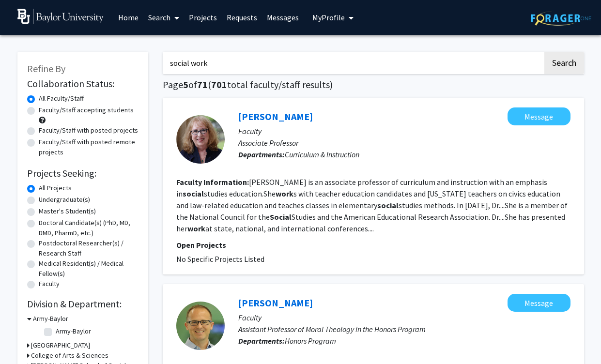  Describe the element at coordinates (310, 341) in the screenshot. I see `span: Honors Program` at that location.